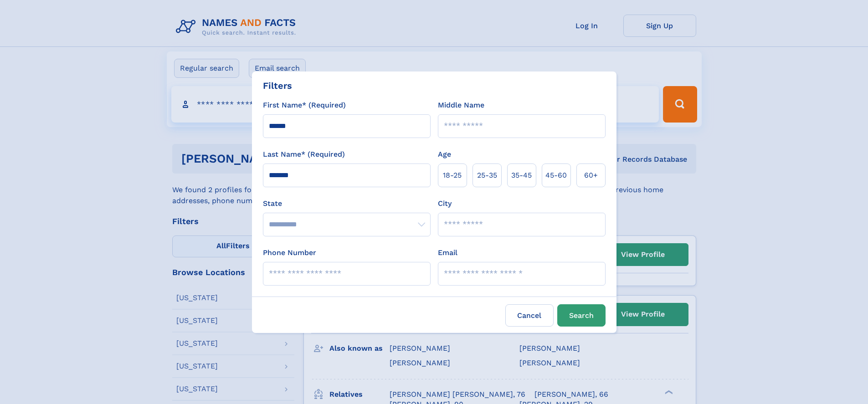  Describe the element at coordinates (487, 175) in the screenshot. I see `span: 25‑35` at that location.